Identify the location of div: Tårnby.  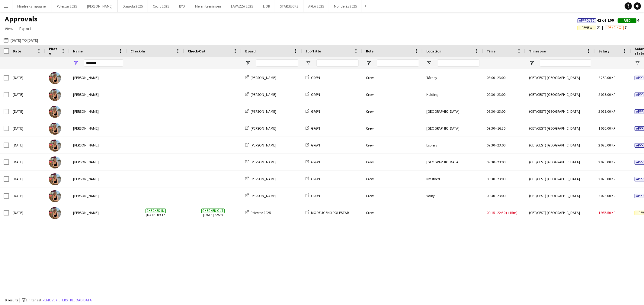
(453, 77).